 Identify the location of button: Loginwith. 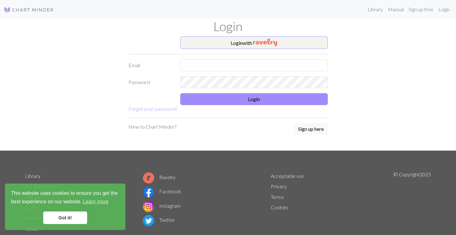
(254, 43).